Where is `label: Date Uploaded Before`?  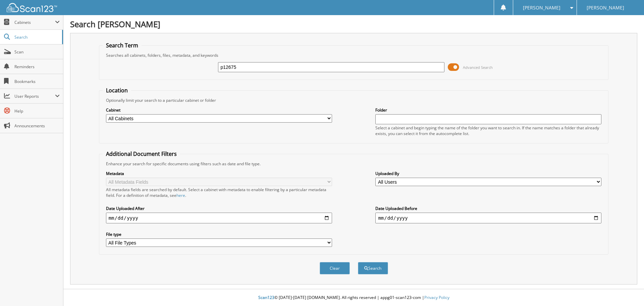
label: Date Uploaded Before is located at coordinates (489, 208).